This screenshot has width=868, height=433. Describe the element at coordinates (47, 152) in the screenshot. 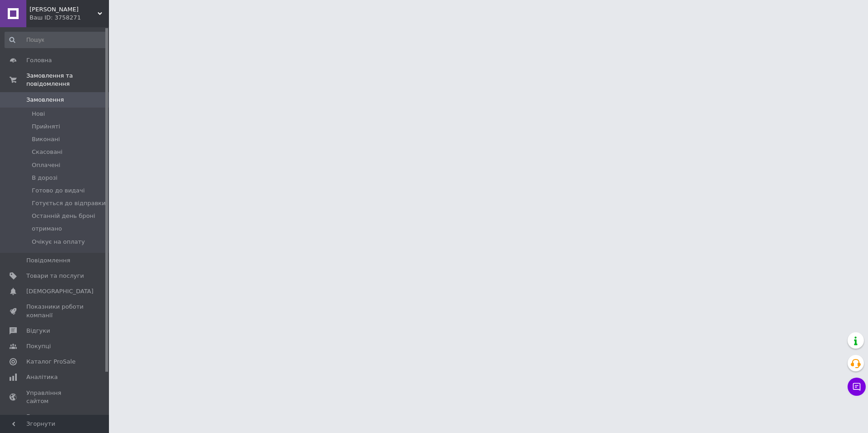

I see `span: Скасовані` at that location.